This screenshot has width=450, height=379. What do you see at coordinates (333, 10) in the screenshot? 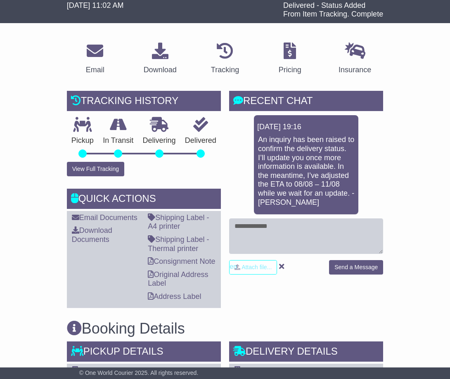
I see `span: Delivered - Status Added From Item Tracking. Complete` at bounding box center [333, 10].